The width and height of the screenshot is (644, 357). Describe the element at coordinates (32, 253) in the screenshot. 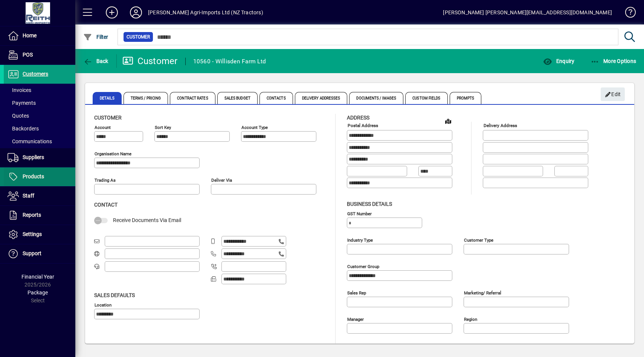

I see `span: Support` at that location.